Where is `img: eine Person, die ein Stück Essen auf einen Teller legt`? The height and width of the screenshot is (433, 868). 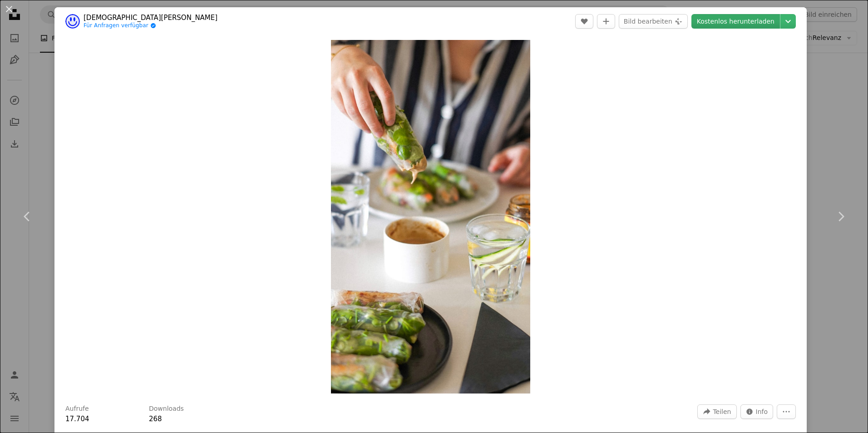 img: eine Person, die ein Stück Essen auf einen Teller legt is located at coordinates (430, 216).